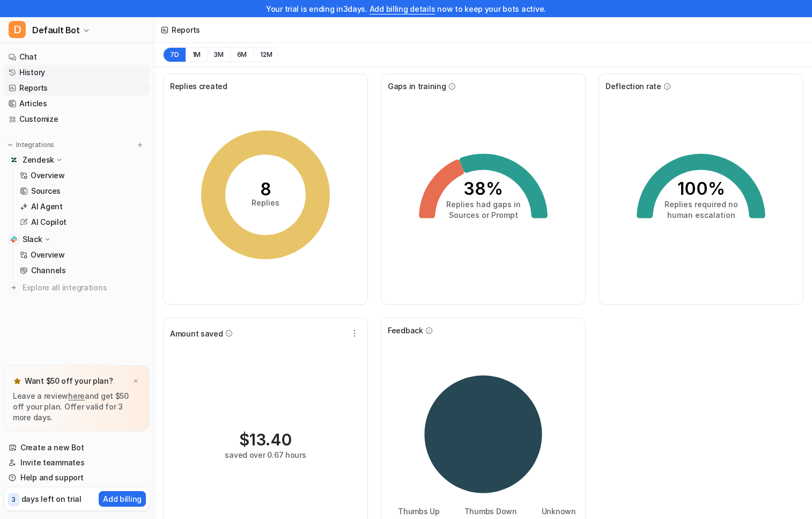  I want to click on span: Default Bot, so click(56, 30).